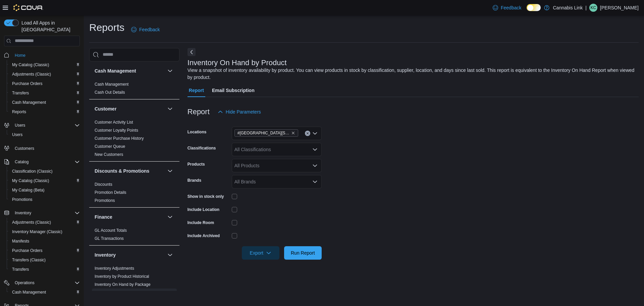  Describe the element at coordinates (45, 241) in the screenshot. I see `button: Manifests` at that location.